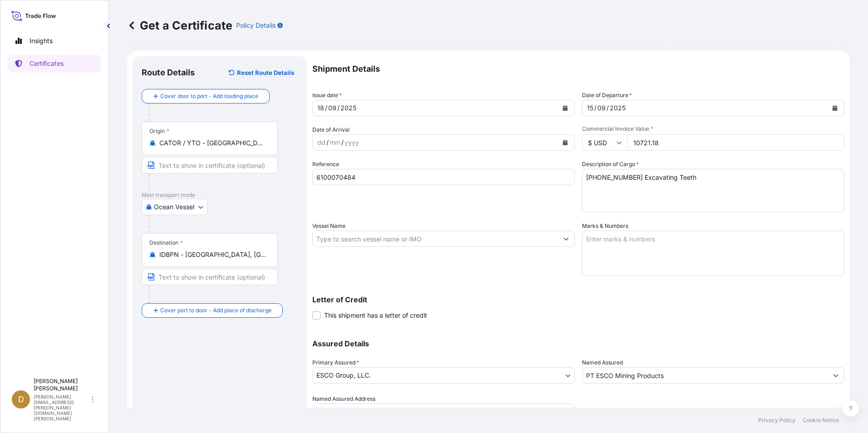 The width and height of the screenshot is (868, 433). Describe the element at coordinates (220, 195) in the screenshot. I see `p: Main transport mode` at that location.